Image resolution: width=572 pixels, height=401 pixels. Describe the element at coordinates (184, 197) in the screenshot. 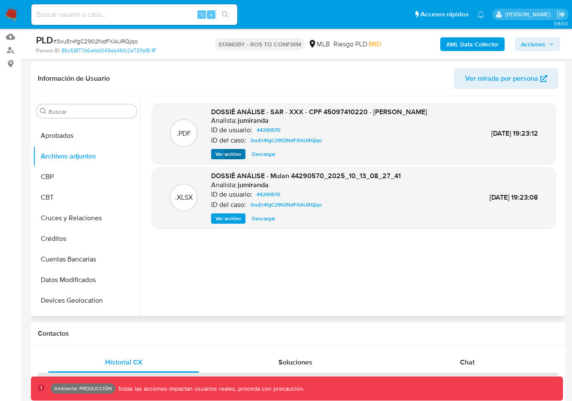

I see `p: .XLSX` at that location.